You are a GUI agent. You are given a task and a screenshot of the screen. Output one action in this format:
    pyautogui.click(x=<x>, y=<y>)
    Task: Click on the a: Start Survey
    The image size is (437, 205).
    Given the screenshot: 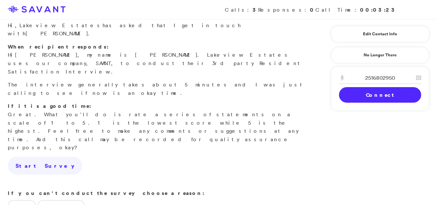 What is the action you would take?
    pyautogui.click(x=45, y=166)
    